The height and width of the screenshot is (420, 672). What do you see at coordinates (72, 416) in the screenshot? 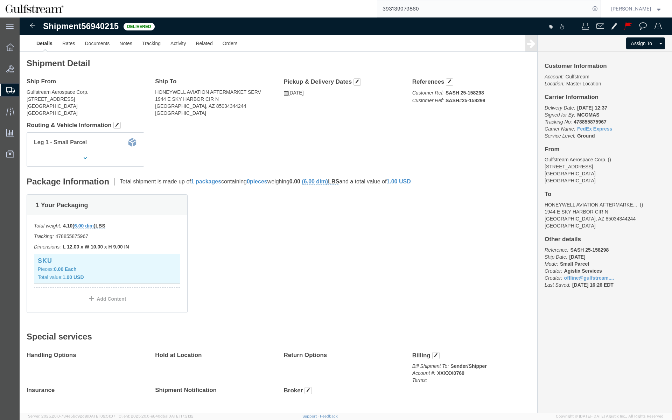
I see `span: Server: 2025.20.0-734e5bc92d9` at bounding box center [72, 416].